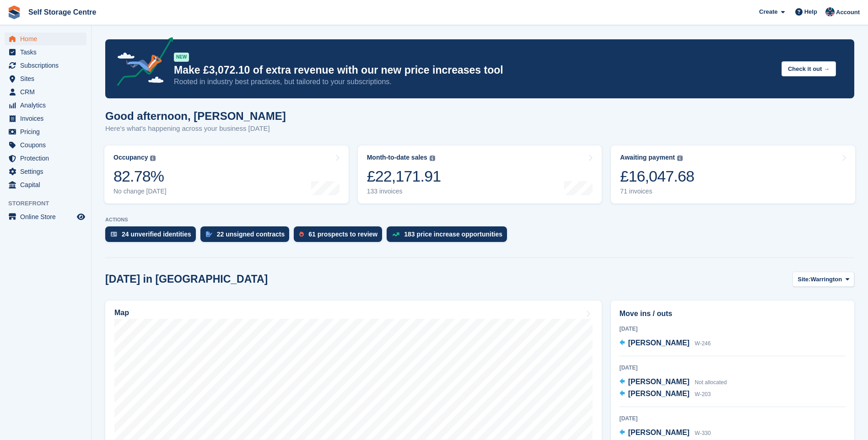 This screenshot has height=440, width=868. I want to click on div: 71 invoices, so click(657, 191).